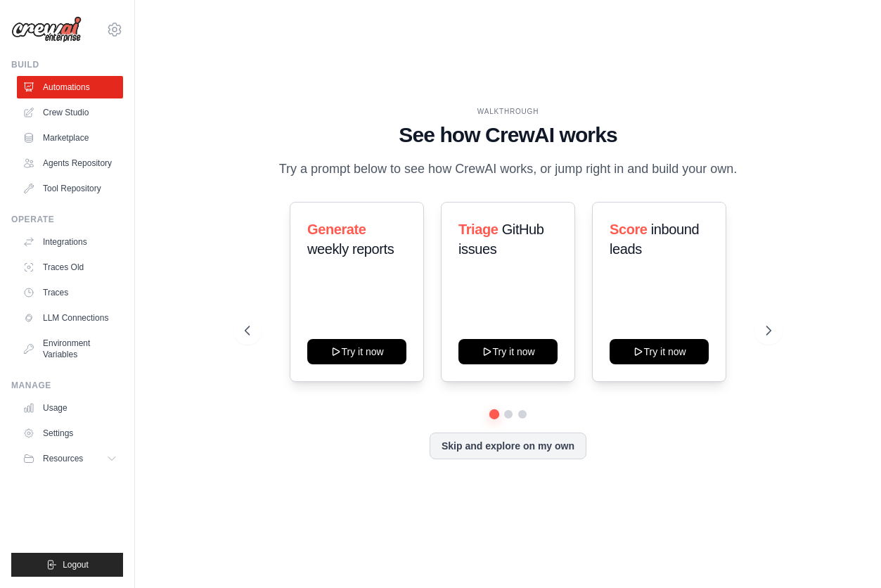 This screenshot has height=588, width=881. I want to click on a: Crew Studio, so click(69, 113).